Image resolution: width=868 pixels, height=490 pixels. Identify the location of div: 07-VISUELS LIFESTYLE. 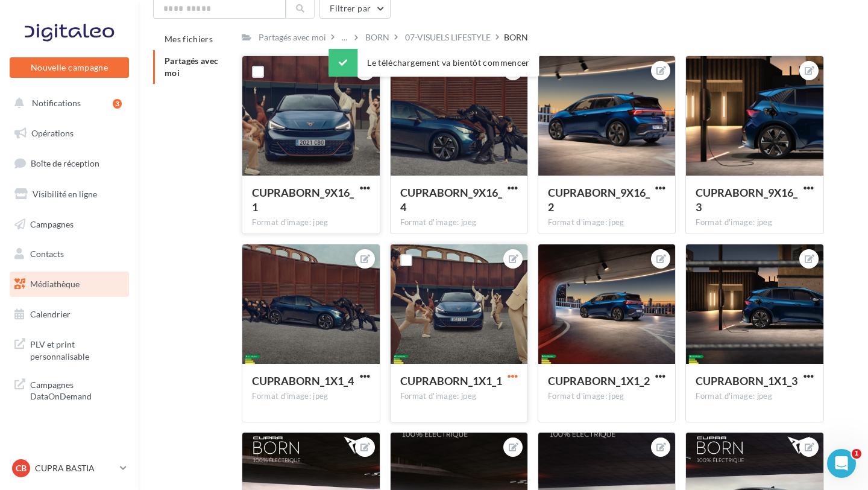
(448, 38).